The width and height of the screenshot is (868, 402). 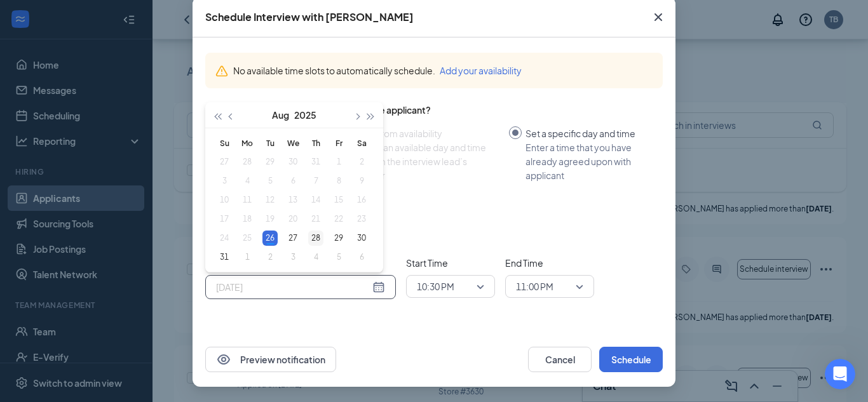 I want to click on button: Add your availability, so click(x=481, y=71).